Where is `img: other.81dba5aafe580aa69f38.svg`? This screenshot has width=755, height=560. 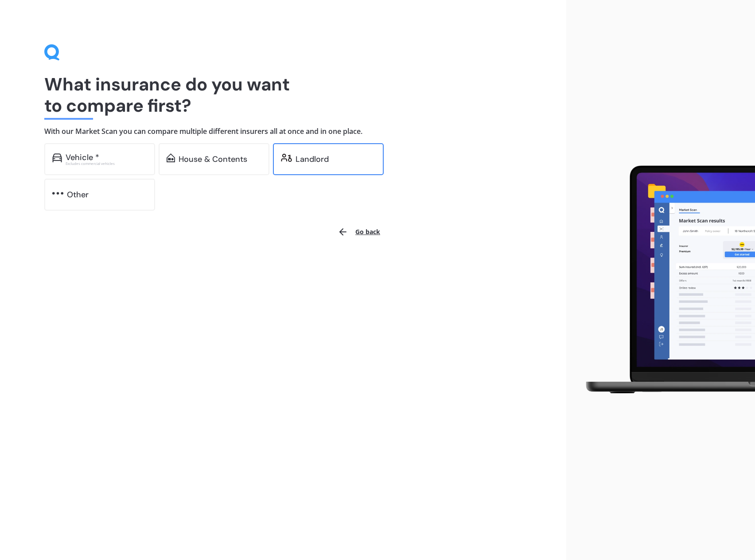 img: other.81dba5aafe580aa69f38.svg is located at coordinates (57, 193).